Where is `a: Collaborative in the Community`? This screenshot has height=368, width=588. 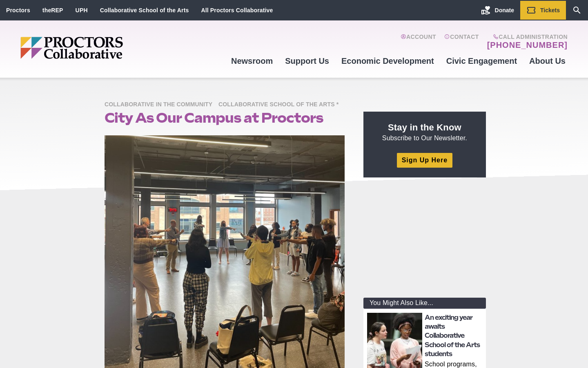
a: Collaborative in the Community is located at coordinates (161, 104).